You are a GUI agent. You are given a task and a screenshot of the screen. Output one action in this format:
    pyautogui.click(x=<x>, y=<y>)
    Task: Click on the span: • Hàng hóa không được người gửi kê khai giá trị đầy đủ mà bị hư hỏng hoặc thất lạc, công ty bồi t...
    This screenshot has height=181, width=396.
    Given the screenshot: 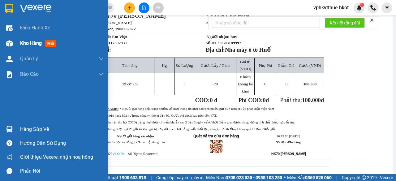 What is the action you would take?
    pyautogui.click(x=183, y=129)
    